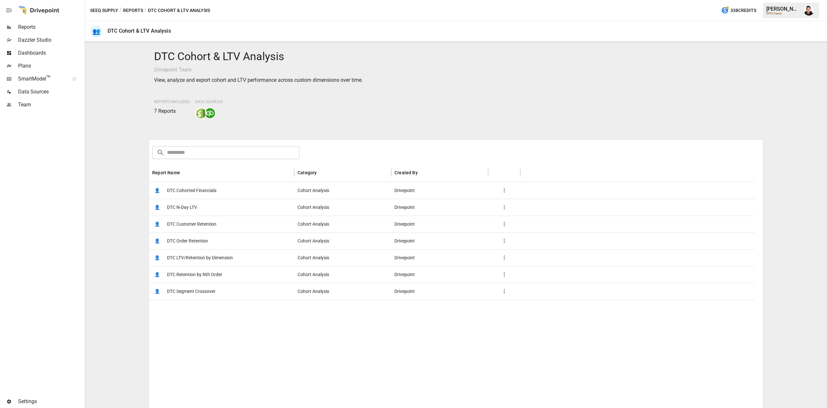 The width and height of the screenshot is (827, 408). I want to click on span: DTC Segment Crossover, so click(191, 291).